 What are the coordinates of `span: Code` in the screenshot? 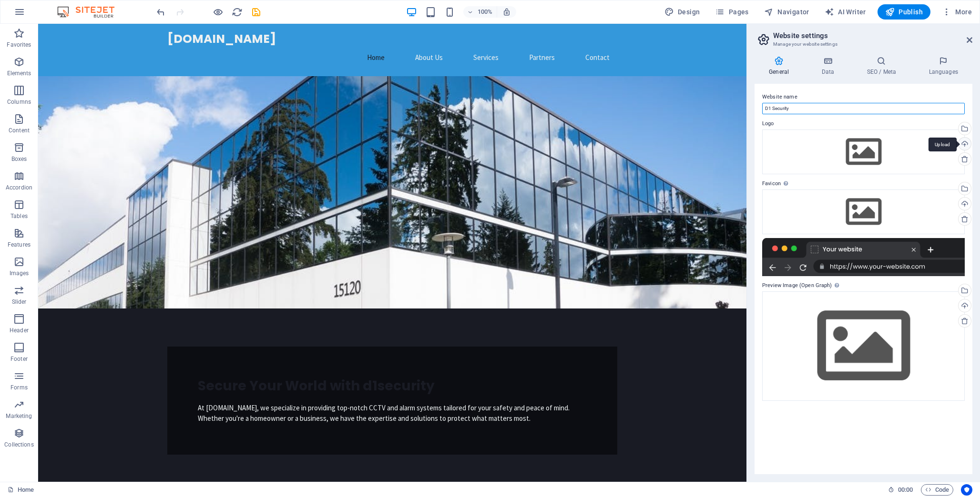 It's located at (937, 490).